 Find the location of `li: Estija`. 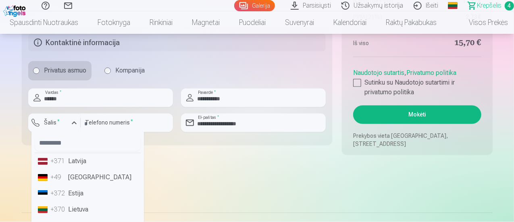

li: Estija is located at coordinates (88, 194).